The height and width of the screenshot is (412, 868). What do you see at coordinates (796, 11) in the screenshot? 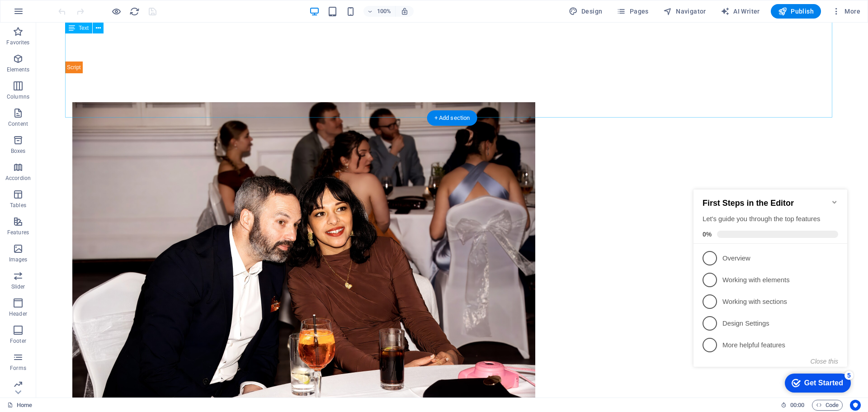
I see `button: Publish` at bounding box center [796, 11].